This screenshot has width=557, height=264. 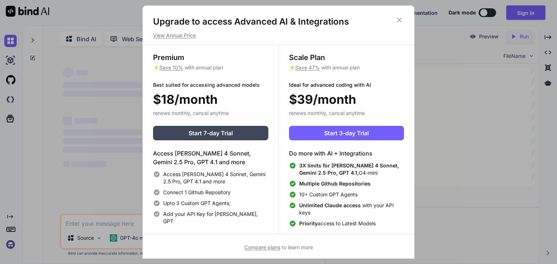 I want to click on span: Start 3-day Trial, so click(x=346, y=133).